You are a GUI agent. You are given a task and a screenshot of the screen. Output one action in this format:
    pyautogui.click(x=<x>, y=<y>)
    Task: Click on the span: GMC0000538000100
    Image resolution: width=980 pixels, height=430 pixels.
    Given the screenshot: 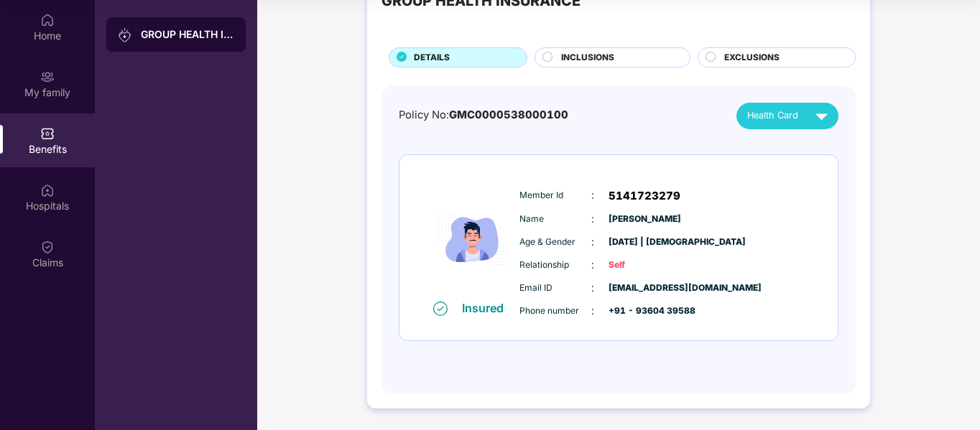 What is the action you would take?
    pyautogui.click(x=508, y=115)
    